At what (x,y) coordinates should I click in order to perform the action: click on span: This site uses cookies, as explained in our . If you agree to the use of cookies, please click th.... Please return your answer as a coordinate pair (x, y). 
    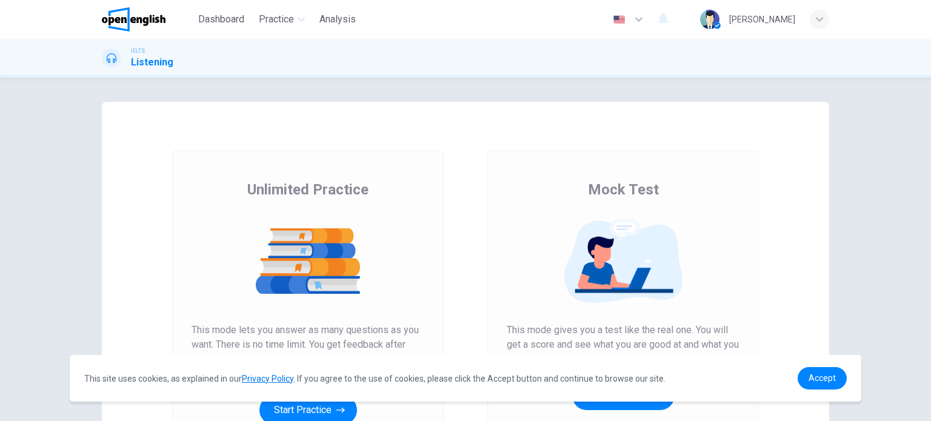
    Looking at the image, I should click on (374, 379).